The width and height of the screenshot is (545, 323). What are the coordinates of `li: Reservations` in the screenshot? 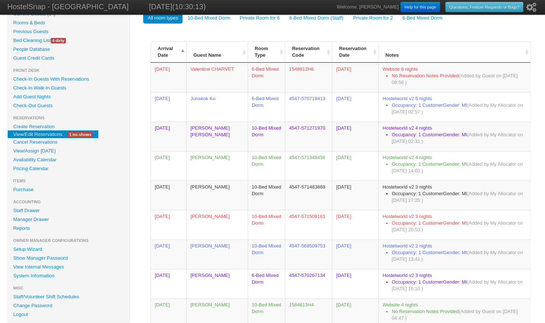 It's located at (68, 118).